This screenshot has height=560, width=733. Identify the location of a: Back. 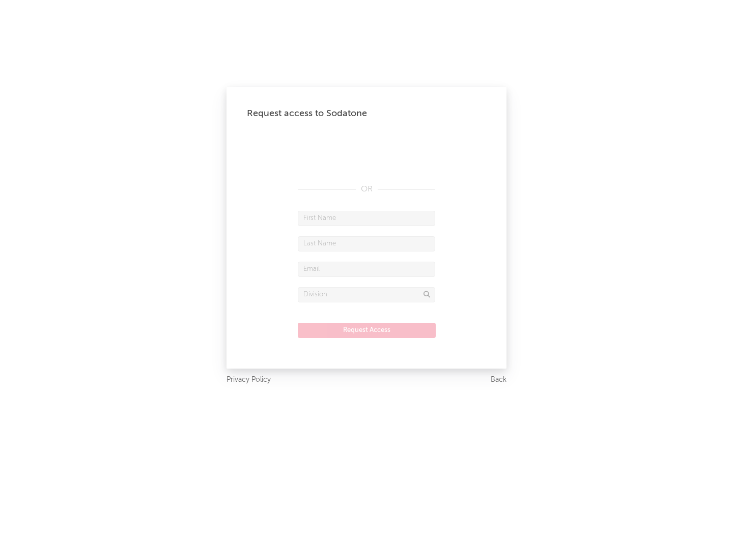
(499, 380).